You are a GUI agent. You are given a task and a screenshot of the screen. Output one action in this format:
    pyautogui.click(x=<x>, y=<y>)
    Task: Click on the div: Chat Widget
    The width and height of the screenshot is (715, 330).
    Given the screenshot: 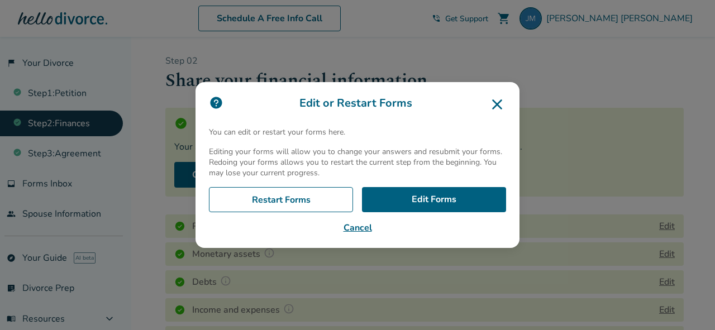 What is the action you would take?
    pyautogui.click(x=687, y=303)
    